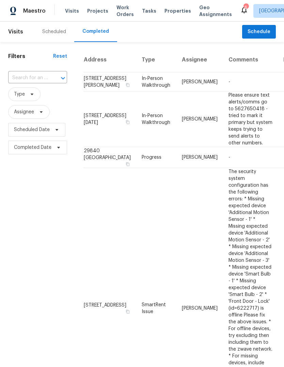  I want to click on span: Maestro, so click(34, 11).